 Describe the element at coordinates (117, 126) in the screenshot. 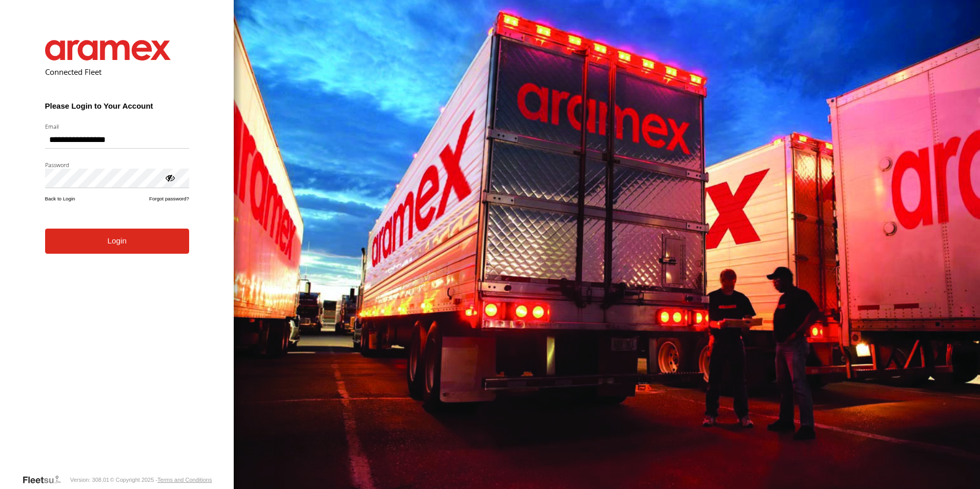

I see `label: Email` at that location.